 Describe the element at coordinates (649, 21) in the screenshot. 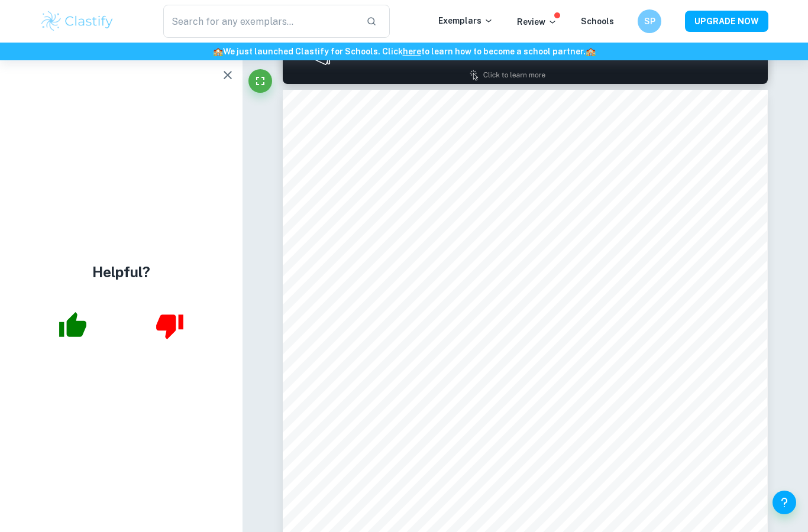

I see `h6: SP` at that location.